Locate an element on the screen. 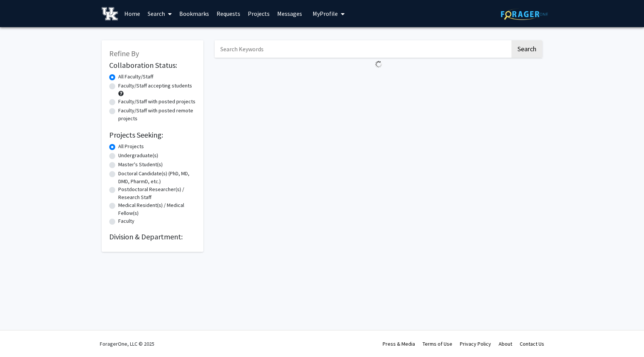 This screenshot has width=644, height=357. label: Faculty/Staff with posted projects is located at coordinates (157, 101).